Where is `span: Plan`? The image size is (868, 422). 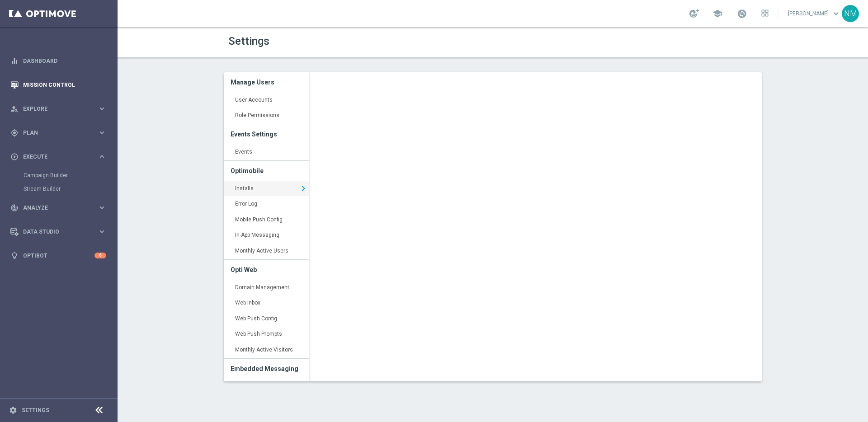 span: Plan is located at coordinates (60, 133).